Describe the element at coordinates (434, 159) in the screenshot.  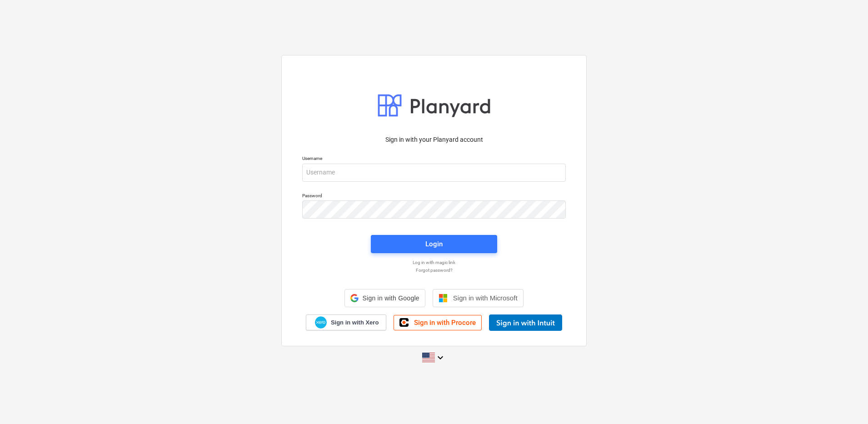
I see `p: Username` at that location.